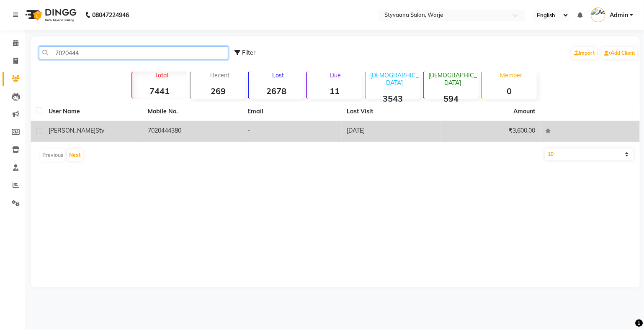  What do you see at coordinates (335, 76) in the screenshot?
I see `p: Due` at bounding box center [335, 76].